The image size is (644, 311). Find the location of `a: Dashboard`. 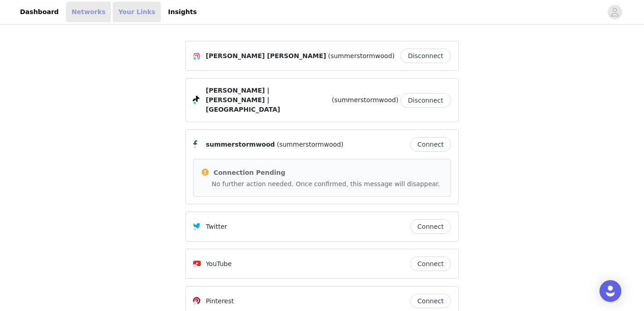

a: Dashboard is located at coordinates (39, 12).